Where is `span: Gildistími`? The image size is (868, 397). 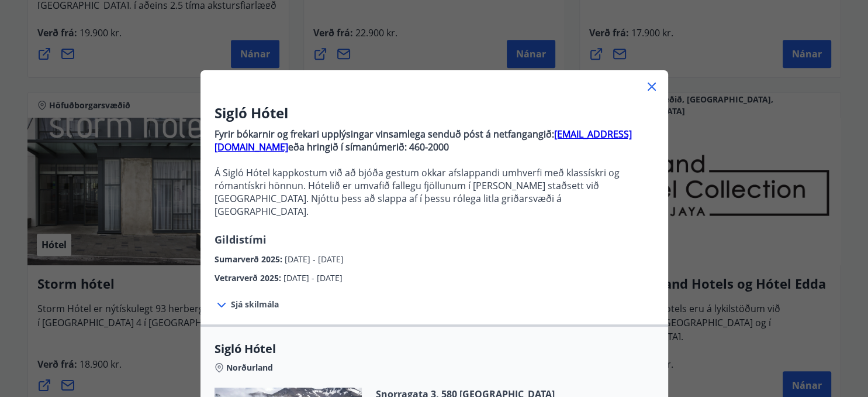
span: Gildistími is located at coordinates (240, 239).